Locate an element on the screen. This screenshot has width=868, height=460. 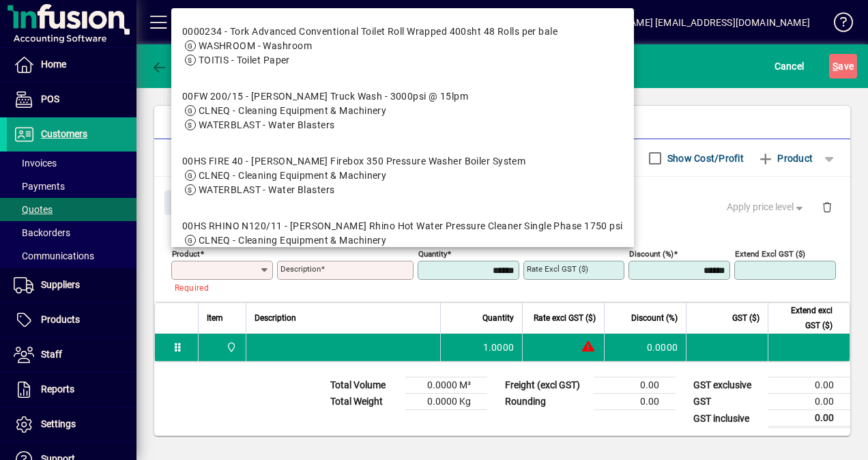
span: Customers is located at coordinates (64, 134).